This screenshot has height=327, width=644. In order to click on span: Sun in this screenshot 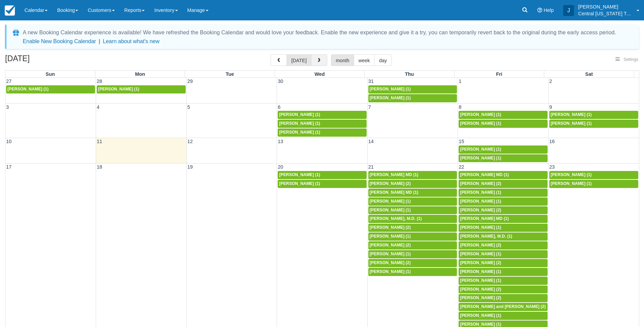, I will do `click(50, 74)`.